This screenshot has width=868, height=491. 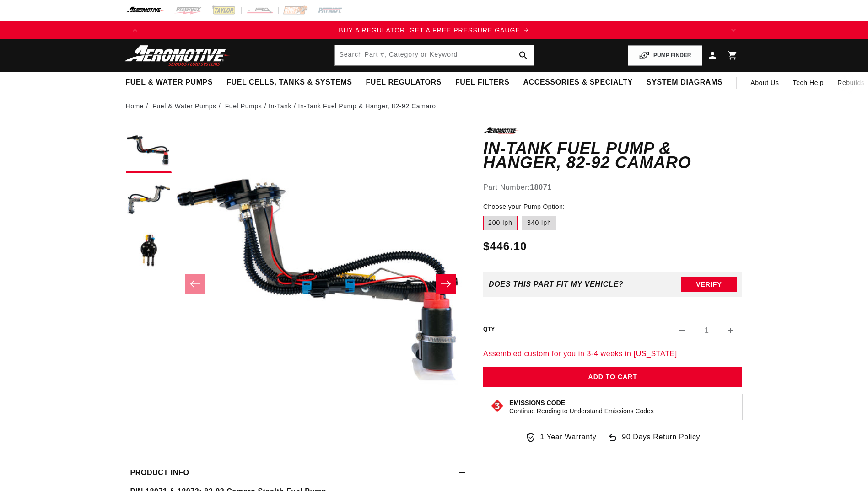 What do you see at coordinates (403, 83) in the screenshot?
I see `summary: Fuel Regulators` at bounding box center [403, 83].